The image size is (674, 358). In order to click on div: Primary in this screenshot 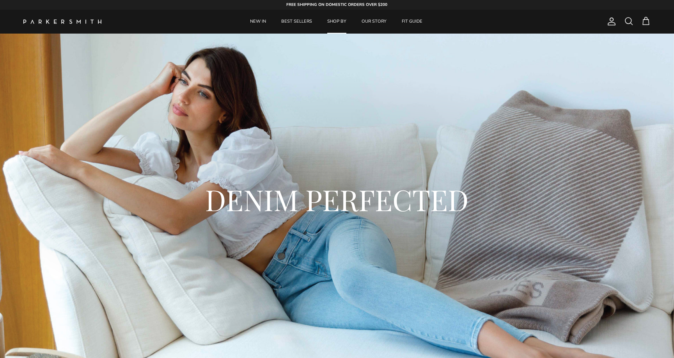, I will do `click(336, 21)`.